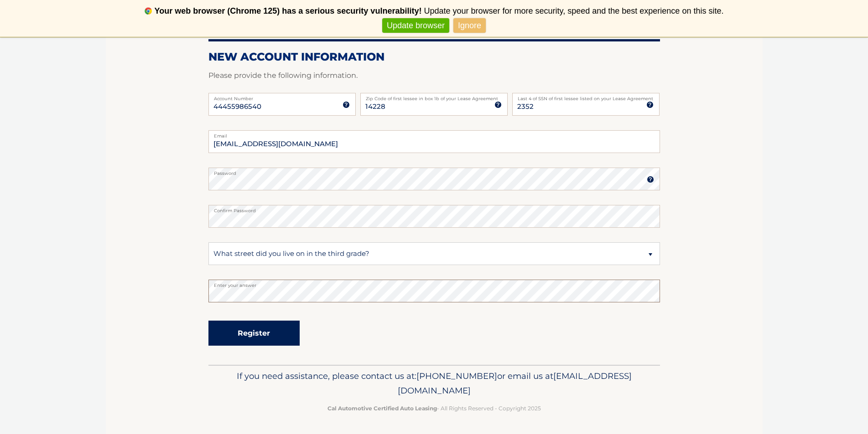  Describe the element at coordinates (434, 134) in the screenshot. I see `label: Email` at that location.